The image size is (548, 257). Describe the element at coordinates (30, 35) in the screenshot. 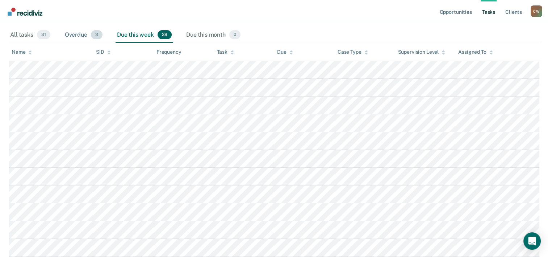

I see `div: All tasks31` at that location.